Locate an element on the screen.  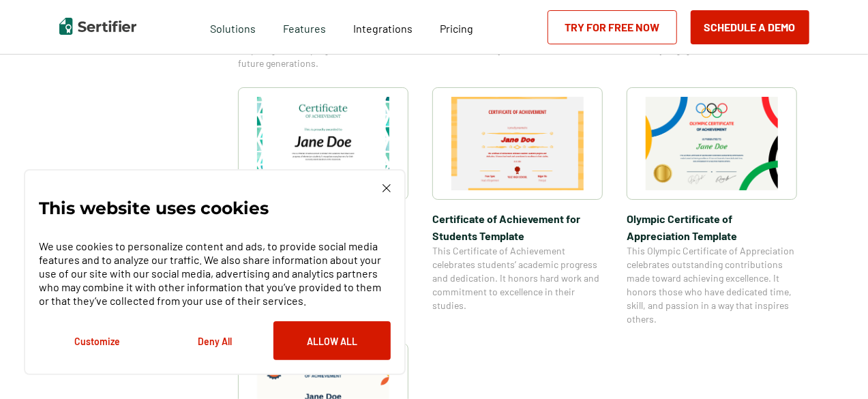
span: Pricing is located at coordinates (456, 28).